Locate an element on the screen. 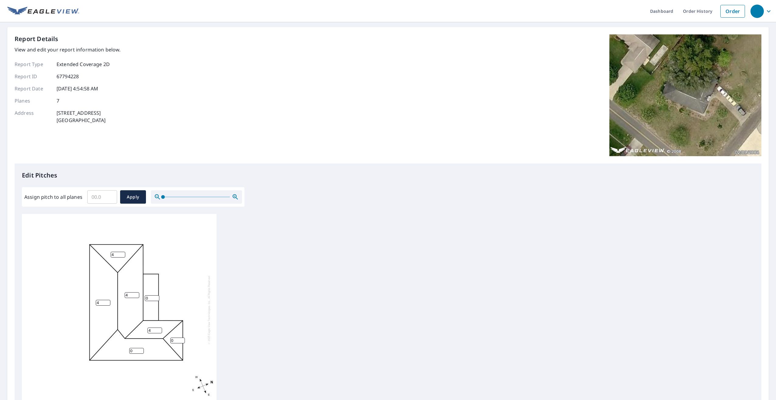 The image size is (776, 400). p: 7 is located at coordinates (58, 101).